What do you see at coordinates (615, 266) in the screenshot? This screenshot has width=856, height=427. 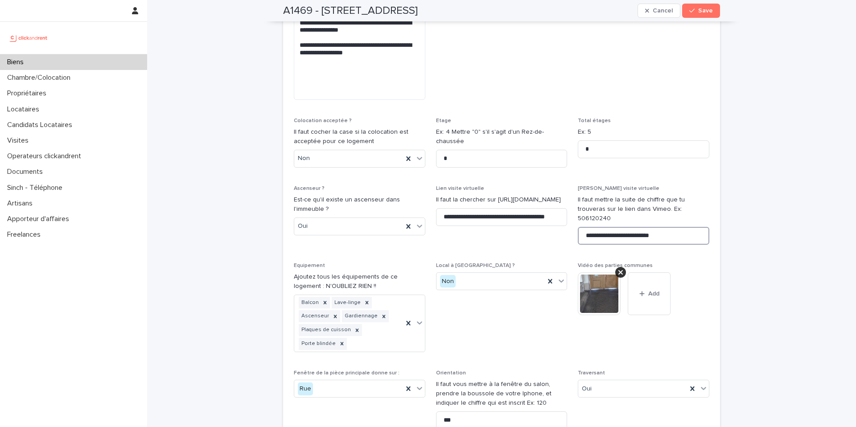 I see `span: Vidéo des parties communes` at bounding box center [615, 266].